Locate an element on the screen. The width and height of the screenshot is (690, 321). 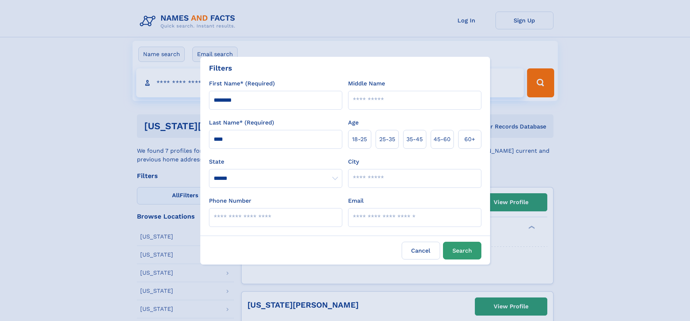
span: 18‑25 is located at coordinates (359, 139).